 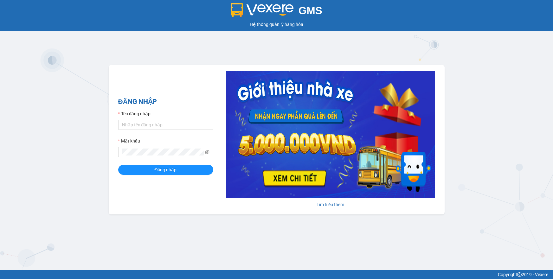 I want to click on button: Đăng nhập, so click(x=166, y=170).